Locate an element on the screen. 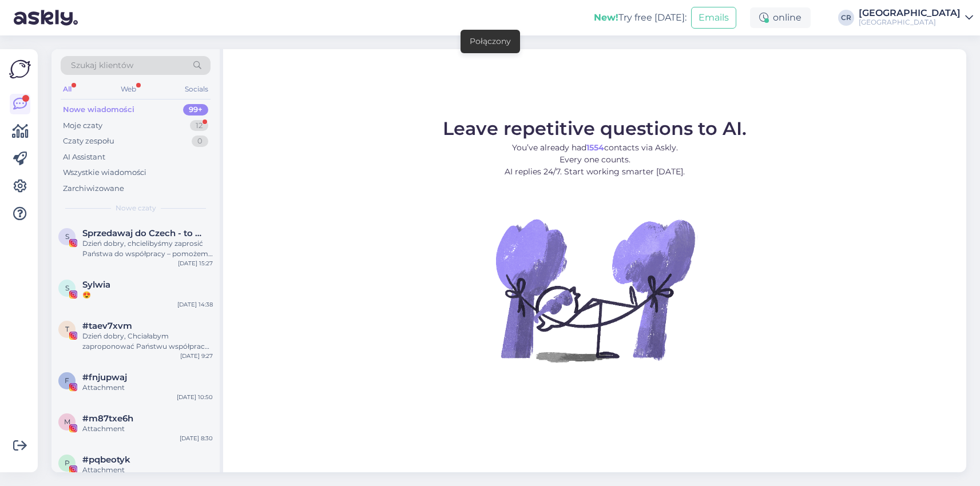  img: No Chat active is located at coordinates (595, 290).